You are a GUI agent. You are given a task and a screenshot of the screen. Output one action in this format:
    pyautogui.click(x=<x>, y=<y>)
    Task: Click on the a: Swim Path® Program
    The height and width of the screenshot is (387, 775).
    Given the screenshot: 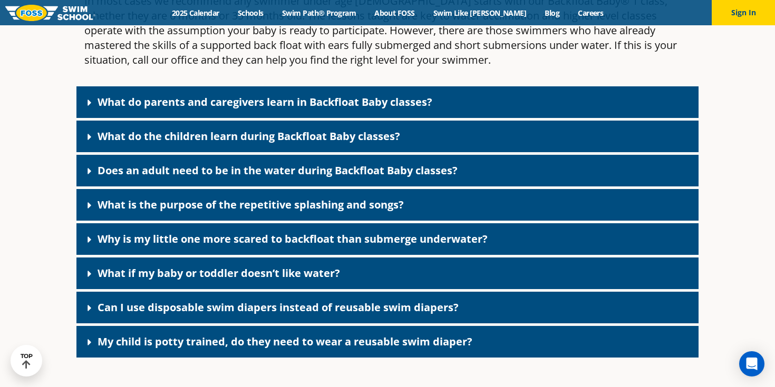 What is the action you would take?
    pyautogui.click(x=318, y=13)
    